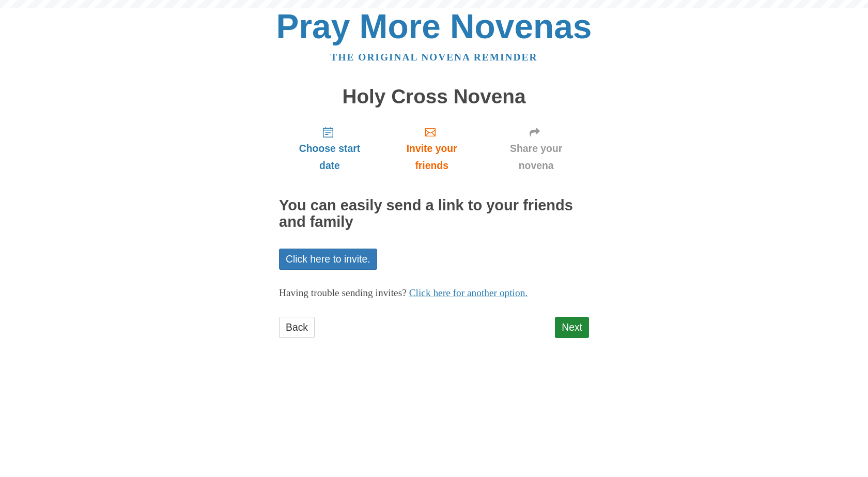 Image resolution: width=868 pixels, height=477 pixels. I want to click on span: Having trouble sending invites?, so click(343, 293).